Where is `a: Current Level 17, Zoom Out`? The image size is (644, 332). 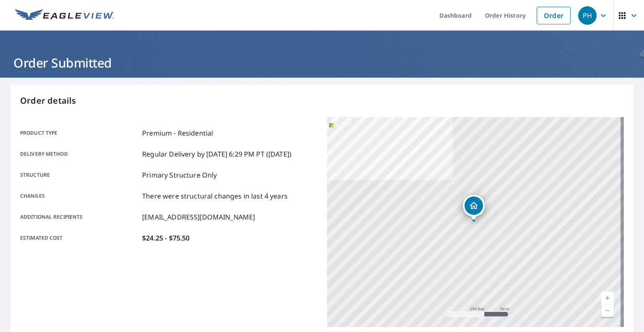 a: Current Level 17, Zoom Out is located at coordinates (607, 311).